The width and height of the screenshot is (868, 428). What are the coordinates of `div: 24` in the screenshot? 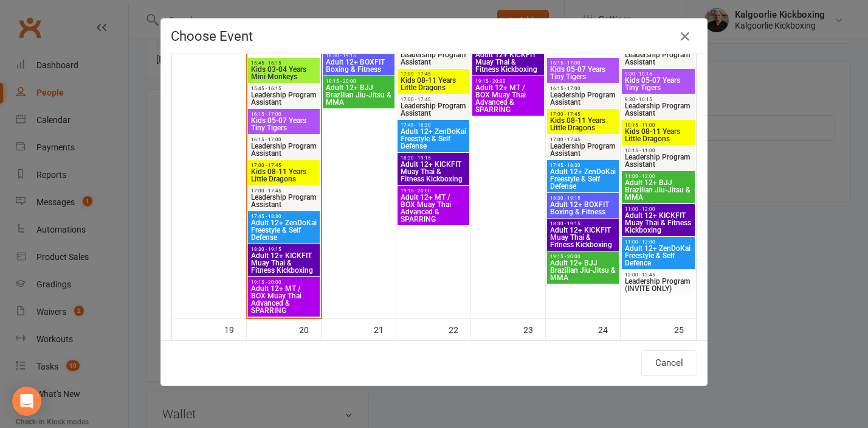 It's located at (609, 329).